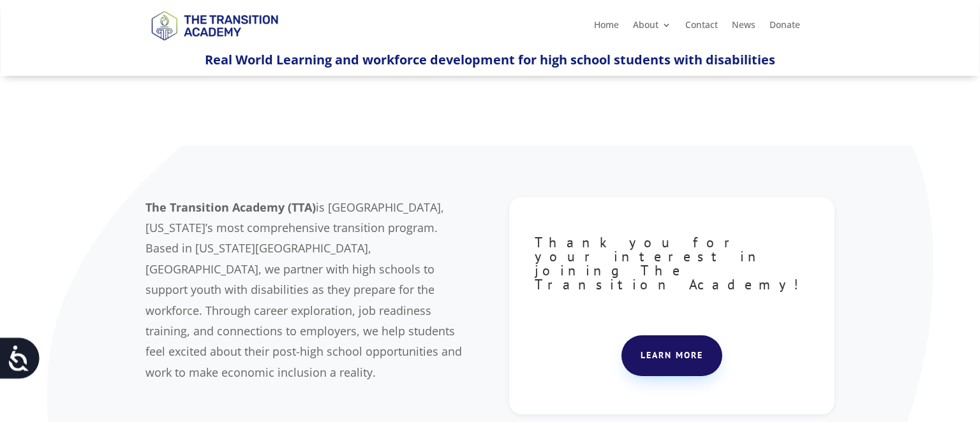 This screenshot has height=422, width=980. What do you see at coordinates (671, 356) in the screenshot?
I see `a: Learn more` at bounding box center [671, 356].